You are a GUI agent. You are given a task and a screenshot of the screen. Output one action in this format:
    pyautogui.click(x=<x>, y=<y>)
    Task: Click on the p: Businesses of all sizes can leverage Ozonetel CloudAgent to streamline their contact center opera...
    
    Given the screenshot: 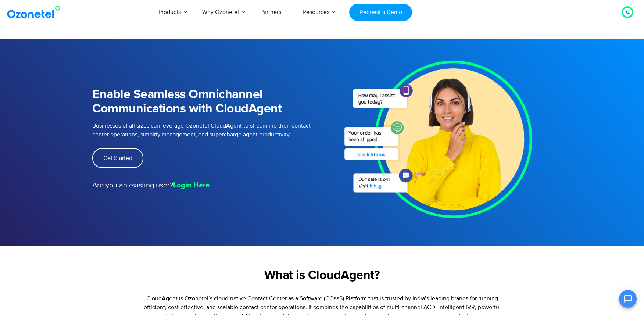 What is the action you would take?
    pyautogui.click(x=201, y=130)
    